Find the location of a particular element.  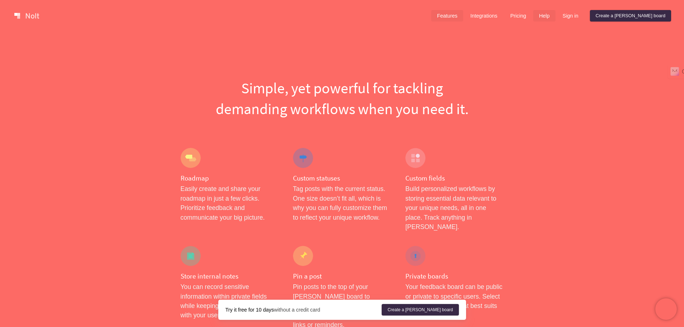

h4: Store internal notes is located at coordinates (229, 276).